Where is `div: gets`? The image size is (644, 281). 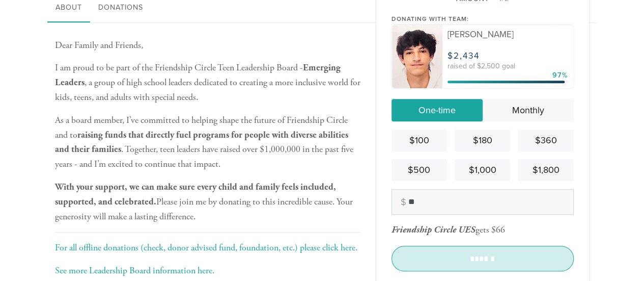
div: gets is located at coordinates (441, 230).